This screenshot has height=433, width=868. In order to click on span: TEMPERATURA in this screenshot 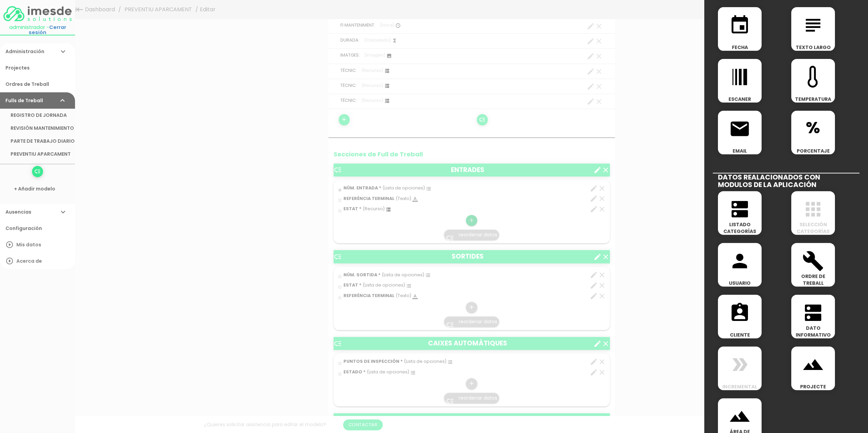, I will do `click(813, 99)`.